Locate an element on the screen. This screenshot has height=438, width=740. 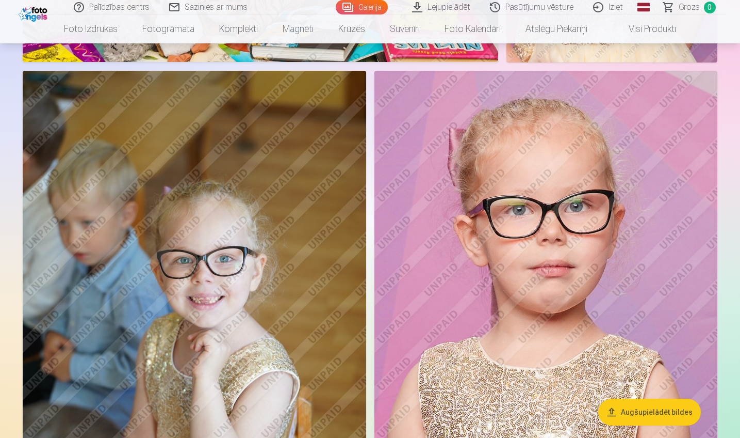
a: Atslēgu piekariņi is located at coordinates (557, 29).